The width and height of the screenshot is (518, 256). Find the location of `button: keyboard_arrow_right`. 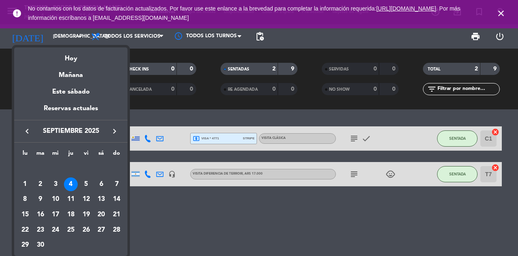

button: keyboard_arrow_right is located at coordinates (115, 131).